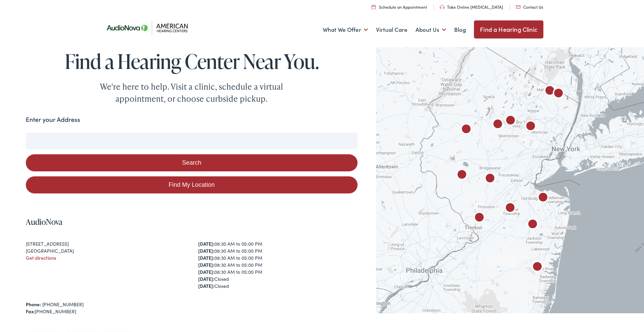  I want to click on a: Virtual Care, so click(392, 30).